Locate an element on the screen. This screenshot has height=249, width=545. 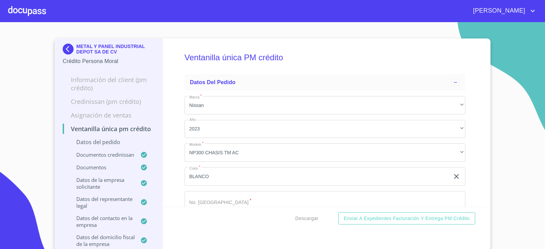
h5: Ventanilla única PM crédito is located at coordinates (325, 58).